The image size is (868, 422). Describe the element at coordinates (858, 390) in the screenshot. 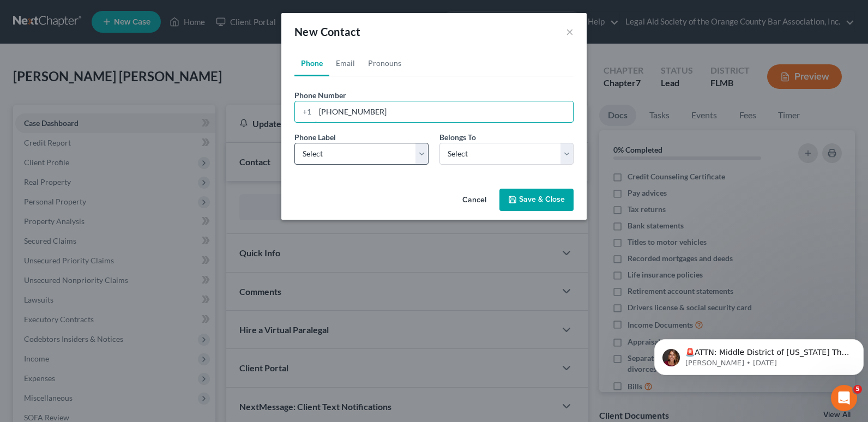

I see `span: 5` at that location.